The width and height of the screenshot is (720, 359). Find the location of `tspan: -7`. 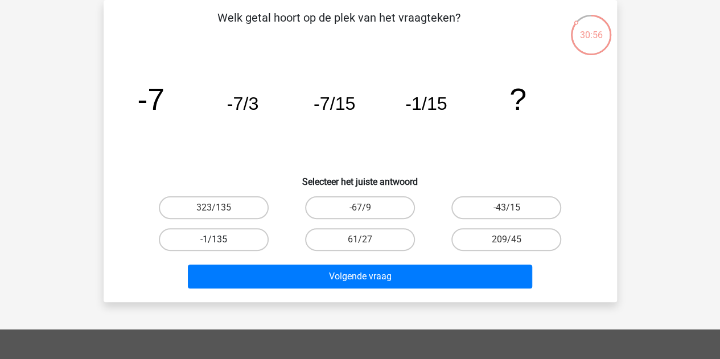

tspan: -7 is located at coordinates (151, 99).